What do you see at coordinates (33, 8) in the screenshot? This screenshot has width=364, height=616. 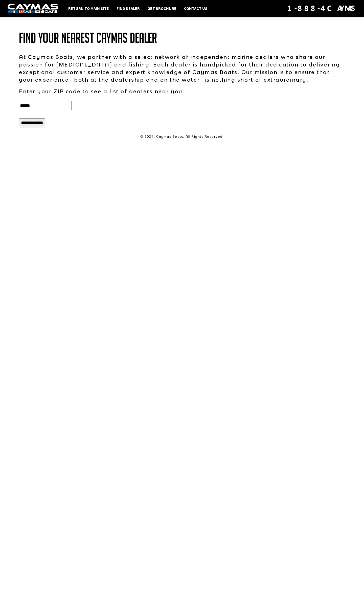 I see `img: white-logo-c9c8dbefe5ff5ceceb0f0178aa75bf4bb51f6bca0971e226c86eb53dfe498488.png` at bounding box center [33, 8].